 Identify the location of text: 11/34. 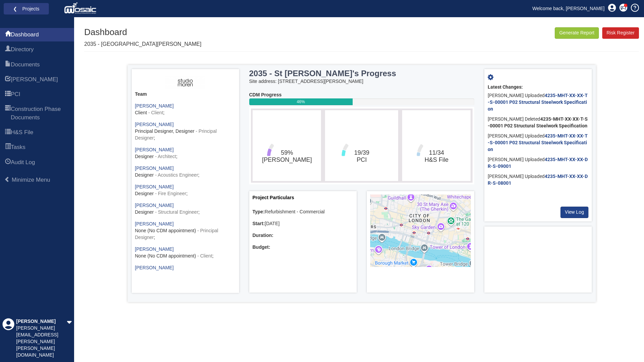
(437, 156).